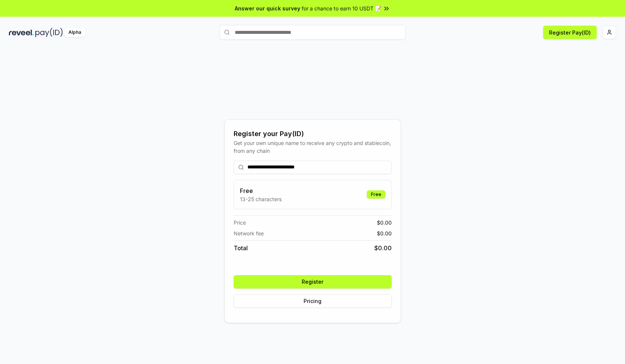  What do you see at coordinates (249, 233) in the screenshot?
I see `span: Network fee` at bounding box center [249, 233].